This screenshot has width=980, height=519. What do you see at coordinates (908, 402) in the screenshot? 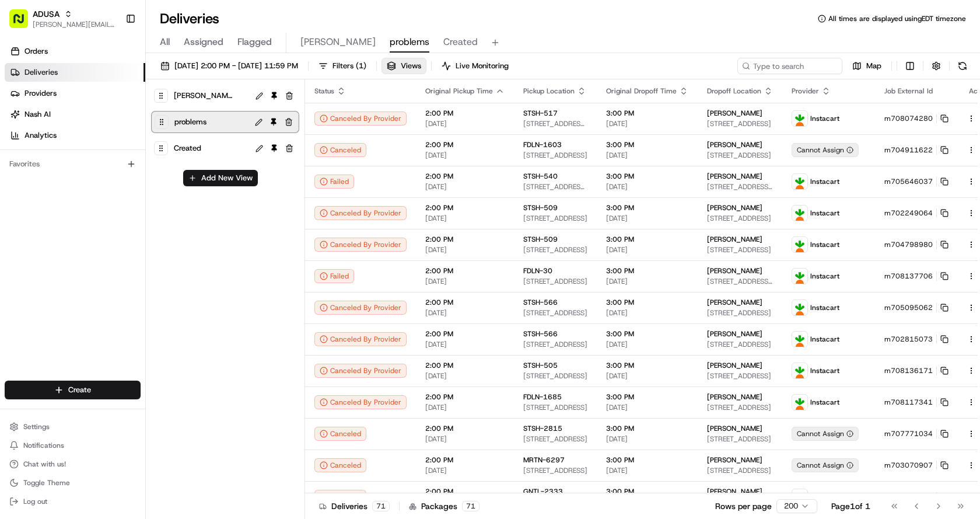
I see `span: m708117341` at bounding box center [908, 402].